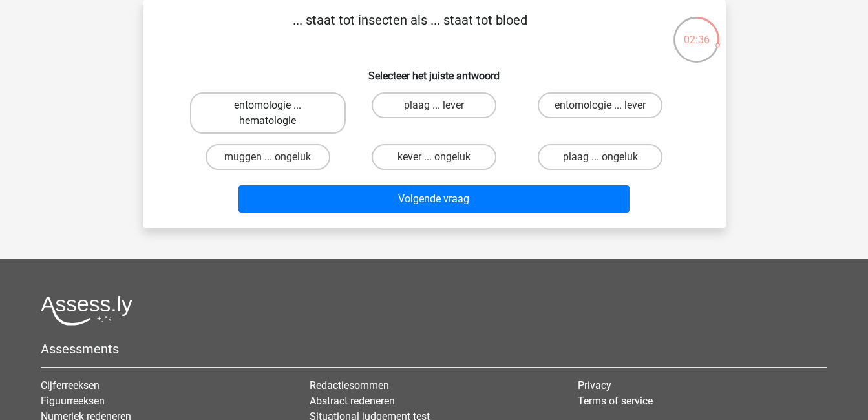 Image resolution: width=868 pixels, height=420 pixels. I want to click on a: Figuurreeksen, so click(72, 401).